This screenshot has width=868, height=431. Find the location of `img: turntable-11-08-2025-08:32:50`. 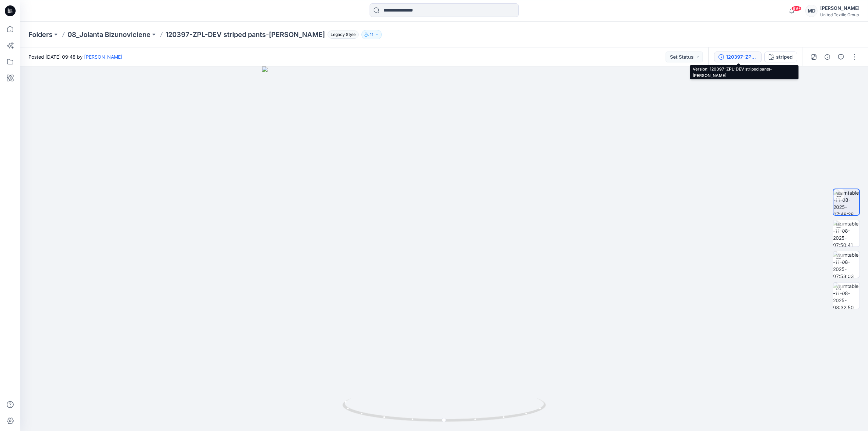

img: turntable-11-08-2025-08:32:50 is located at coordinates (846, 295).